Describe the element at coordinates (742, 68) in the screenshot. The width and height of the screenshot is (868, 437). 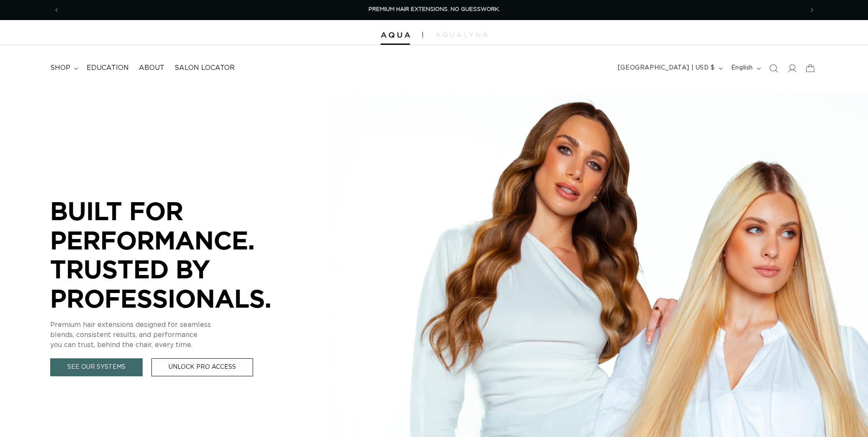
I see `span: English` at that location.